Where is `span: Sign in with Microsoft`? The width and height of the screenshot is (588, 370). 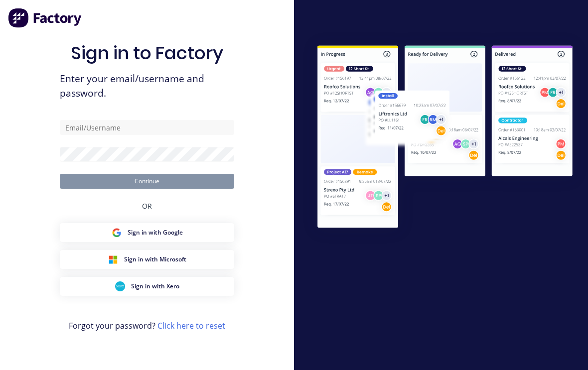
span: Sign in with Microsoft is located at coordinates (155, 259).